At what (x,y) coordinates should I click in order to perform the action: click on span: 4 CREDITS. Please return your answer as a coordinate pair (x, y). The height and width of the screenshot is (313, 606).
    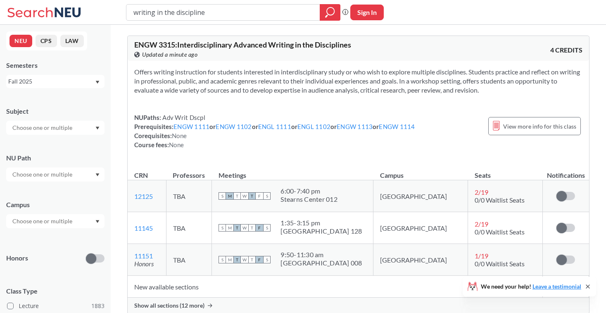
    Looking at the image, I should click on (567, 50).